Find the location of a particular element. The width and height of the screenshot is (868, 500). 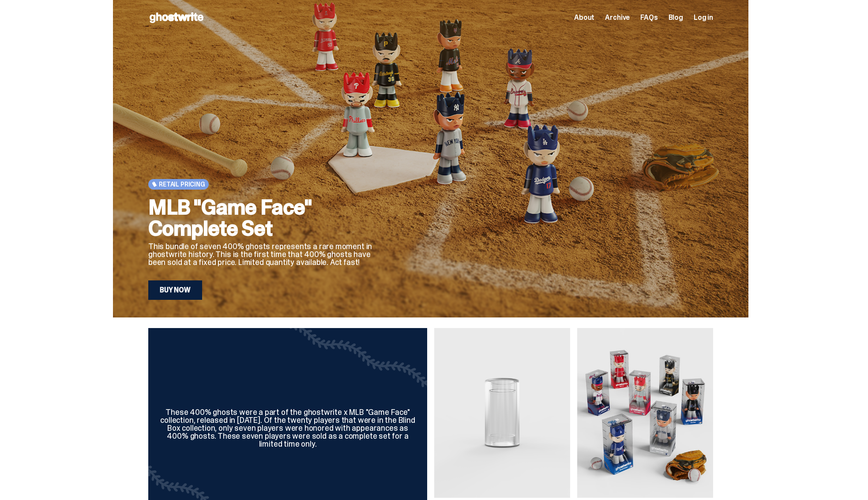

h2: MLB "Game Face" Complete Set is located at coordinates (263, 218).